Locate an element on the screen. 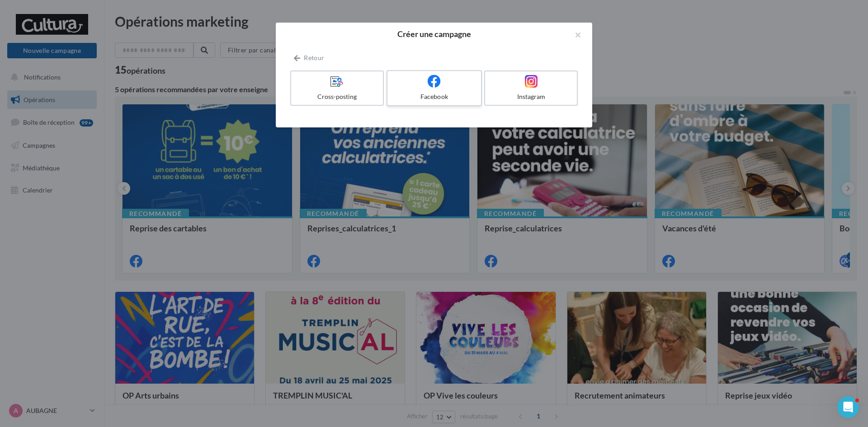 The height and width of the screenshot is (427, 868). button: Retour is located at coordinates (309, 58).